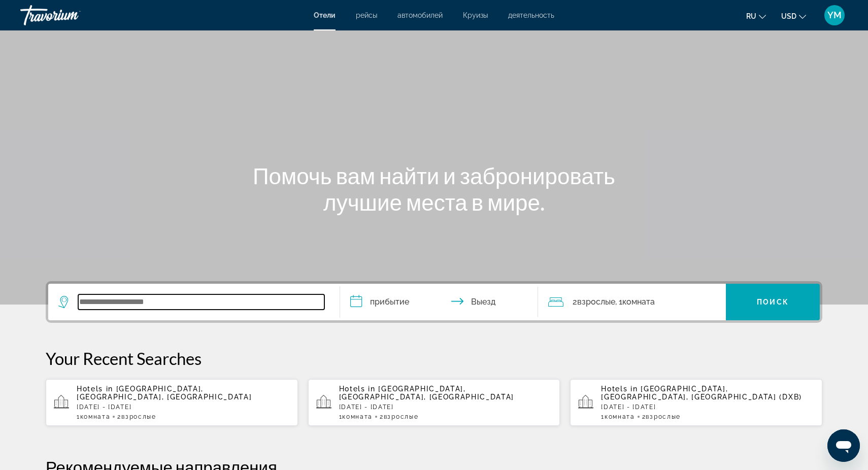 The image size is (868, 470). I want to click on button: Travelers: 2 adults, 0 children, so click(632, 302).